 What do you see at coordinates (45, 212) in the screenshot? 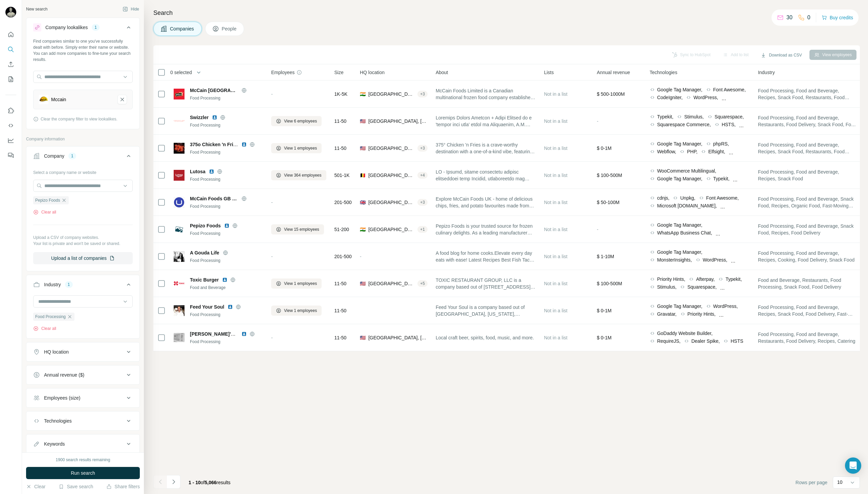
I see `button: Clear all` at bounding box center [45, 212].